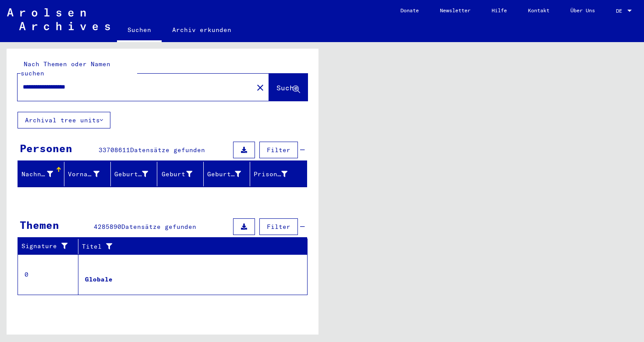 The height and width of the screenshot is (342, 644). Describe the element at coordinates (58, 19) in the screenshot. I see `img: Arolsen_neg.svg` at that location.